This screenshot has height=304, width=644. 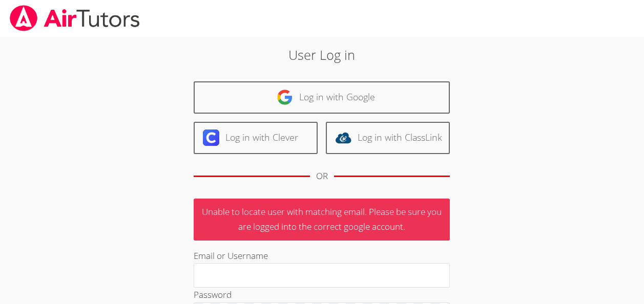 I want to click on img: clever-logo-6eab21bc6e7a338710f1a6ff85c0baf02591cd810cc4098c63d3a4b26e2feb20.svg, so click(x=211, y=138).